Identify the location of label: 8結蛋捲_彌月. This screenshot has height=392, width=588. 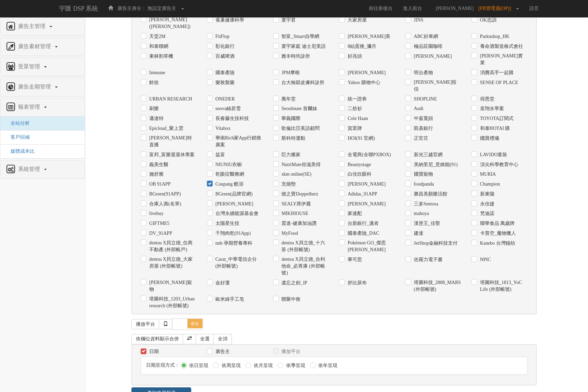
(361, 46).